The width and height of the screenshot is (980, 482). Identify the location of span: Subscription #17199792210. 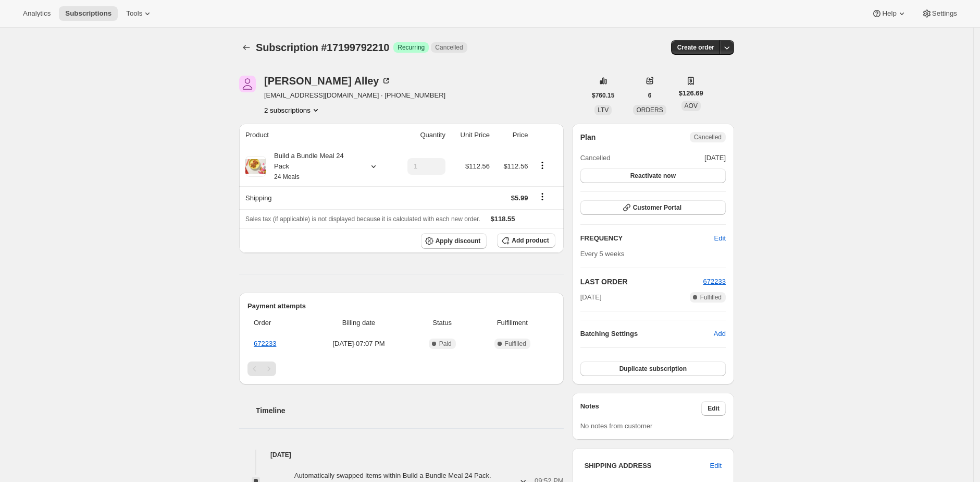
(323, 47).